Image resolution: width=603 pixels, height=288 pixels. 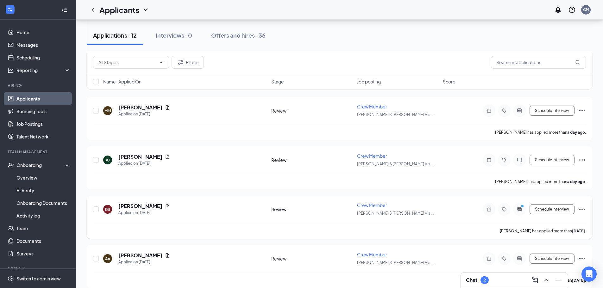 I want to click on a: Home, so click(x=43, y=32).